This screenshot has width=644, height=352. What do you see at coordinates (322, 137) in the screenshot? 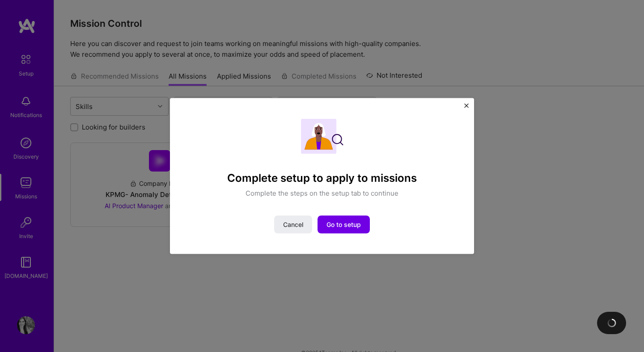
I see `img: Complete setup illustration` at bounding box center [322, 137].